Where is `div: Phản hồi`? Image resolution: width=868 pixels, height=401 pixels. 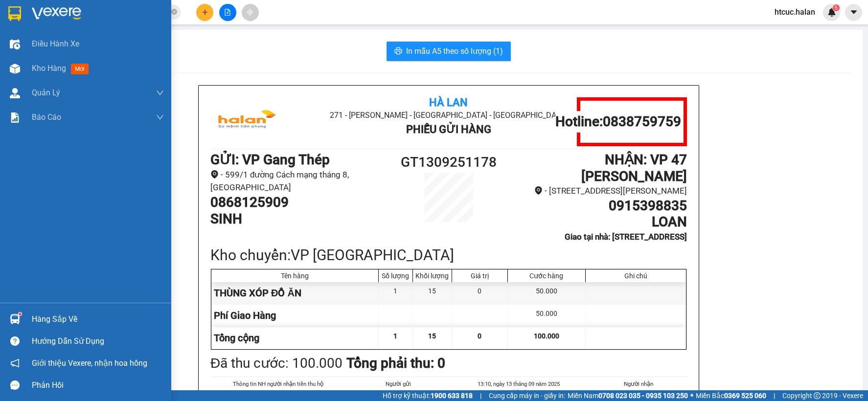 div: Phản hồi is located at coordinates (98, 385).